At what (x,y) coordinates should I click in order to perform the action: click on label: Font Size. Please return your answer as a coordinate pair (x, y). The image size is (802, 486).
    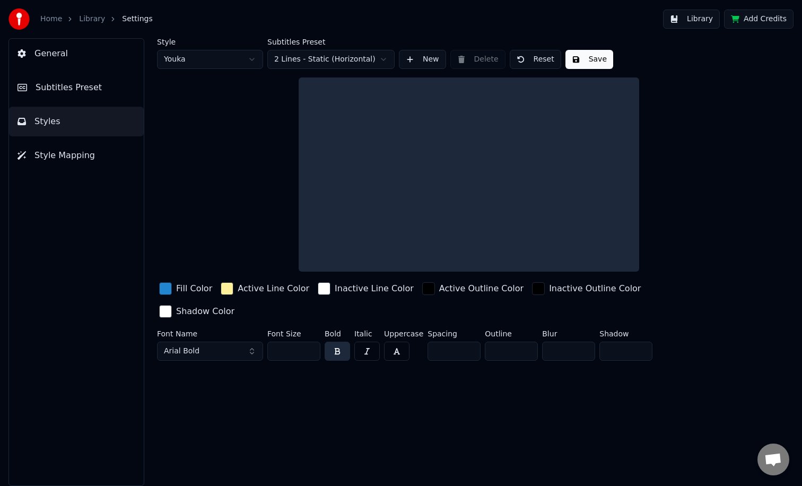
    Looking at the image, I should click on (294, 334).